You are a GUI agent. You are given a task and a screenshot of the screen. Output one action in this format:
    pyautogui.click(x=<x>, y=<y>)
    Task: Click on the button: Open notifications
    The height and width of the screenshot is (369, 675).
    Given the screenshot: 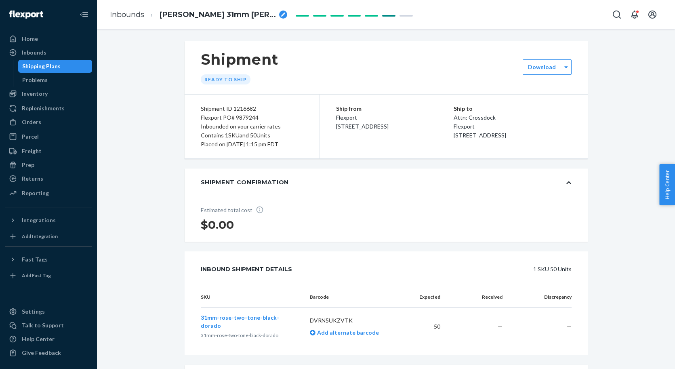 What is the action you would take?
    pyautogui.click(x=635, y=15)
    